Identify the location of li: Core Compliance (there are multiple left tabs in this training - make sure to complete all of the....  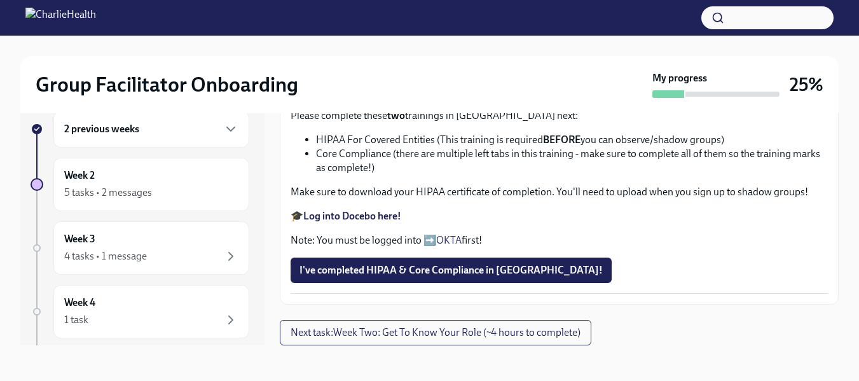
(572, 161).